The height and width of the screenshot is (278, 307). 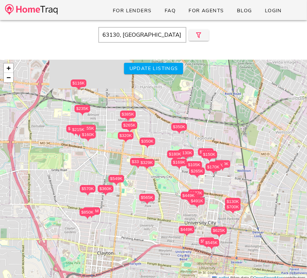 What do you see at coordinates (213, 169) in the screenshot?
I see `div: $170K` at bounding box center [213, 169].